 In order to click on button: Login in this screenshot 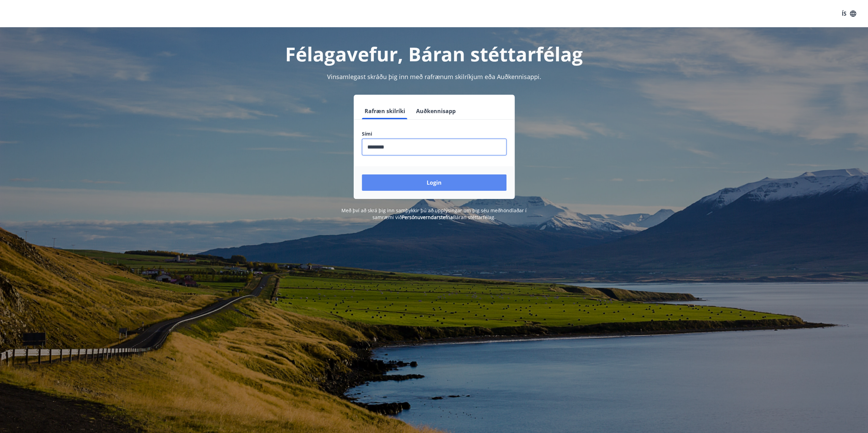, I will do `click(434, 183)`.